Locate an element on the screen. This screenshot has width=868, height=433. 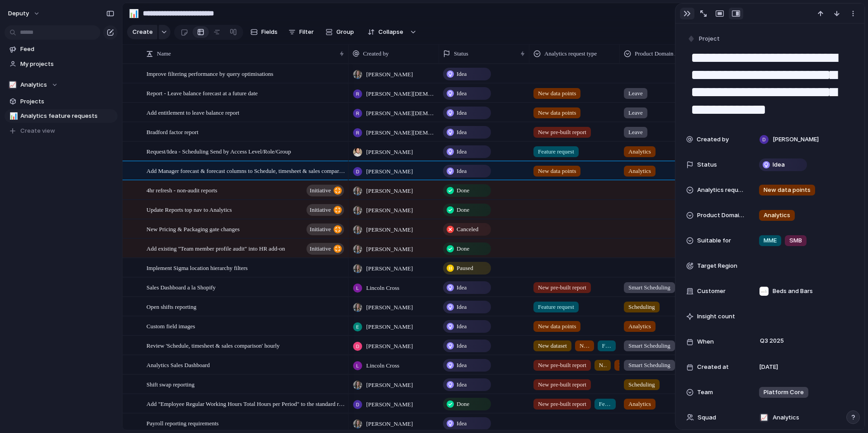
span: Create is located at coordinates (142, 32).